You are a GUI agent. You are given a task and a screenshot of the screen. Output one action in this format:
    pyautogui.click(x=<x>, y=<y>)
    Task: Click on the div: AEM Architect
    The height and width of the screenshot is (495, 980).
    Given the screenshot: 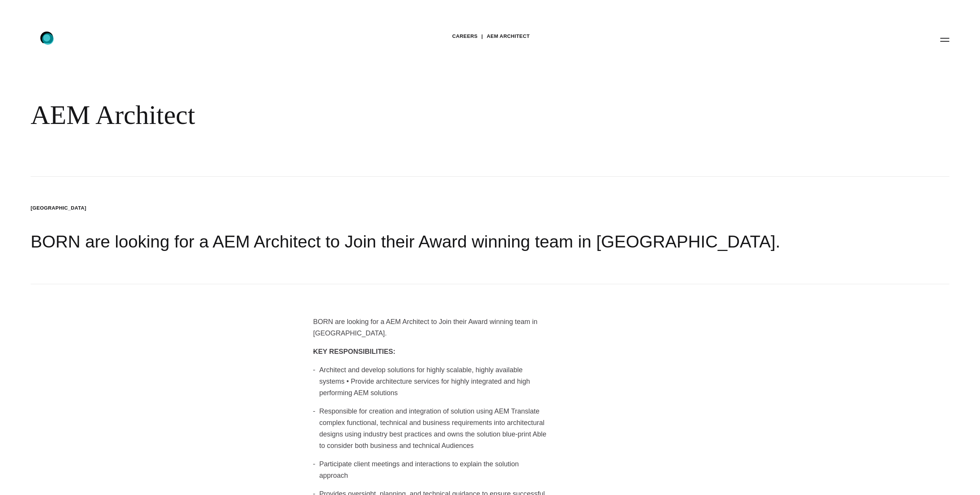 What is the action you would take?
    pyautogui.click(x=249, y=115)
    